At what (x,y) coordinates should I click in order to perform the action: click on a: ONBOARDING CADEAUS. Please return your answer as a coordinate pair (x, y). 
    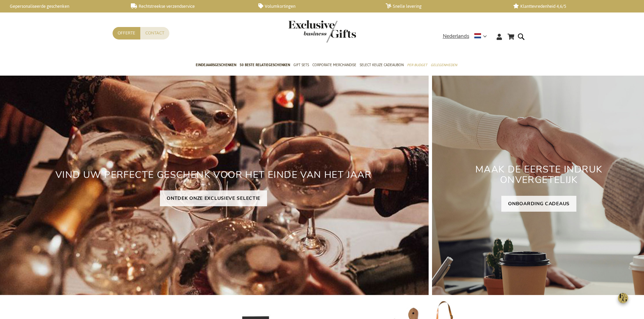
    Looking at the image, I should click on (539, 204).